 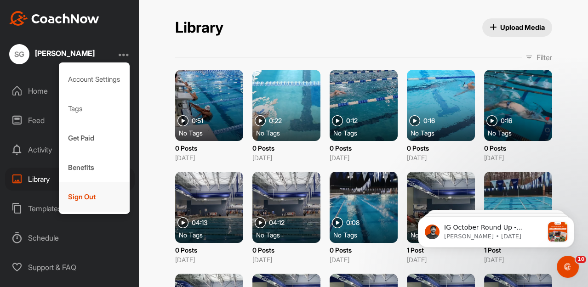 I want to click on span: 0:22, so click(x=275, y=121).